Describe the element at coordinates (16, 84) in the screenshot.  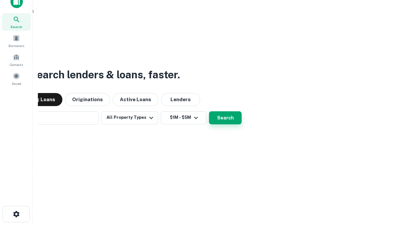
I see `span: Saved` at that location.